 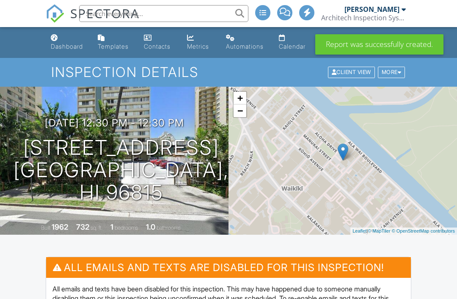 What do you see at coordinates (351, 72) in the screenshot?
I see `div: Client View` at bounding box center [351, 72].